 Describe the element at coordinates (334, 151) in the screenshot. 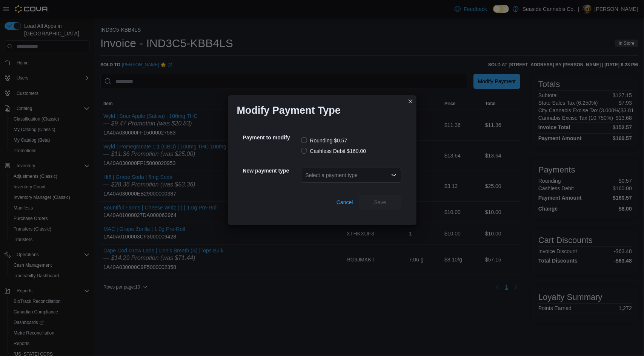

I see `label: Cashless Debit $160.00` at that location.